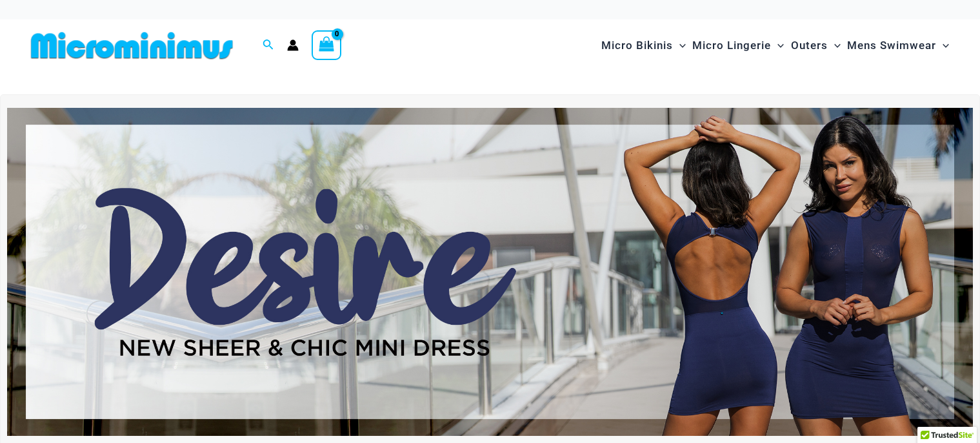 Image resolution: width=980 pixels, height=443 pixels. I want to click on span: Micro Bikinis, so click(637, 45).